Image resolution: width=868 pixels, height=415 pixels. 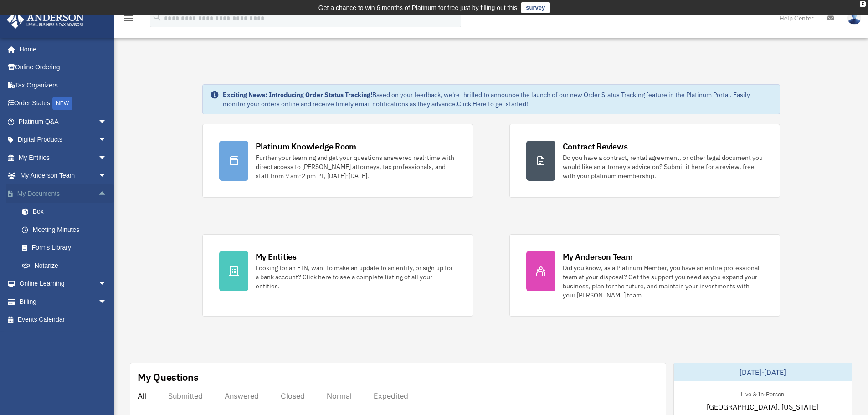 What do you see at coordinates (356, 277) in the screenshot?
I see `div: Looking for an EIN, want to make an update to an entity, or sign up for a bank account? Click her...` at bounding box center [356, 277].